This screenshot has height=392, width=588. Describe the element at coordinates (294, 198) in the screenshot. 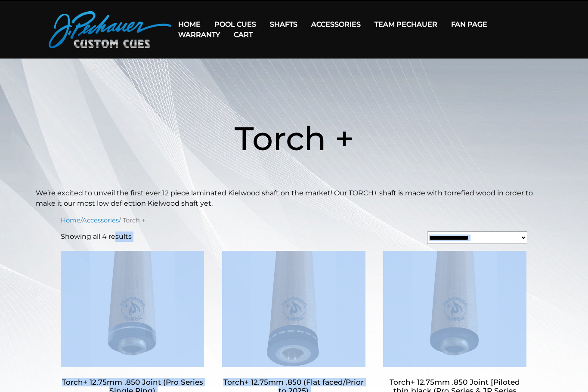

I see `p: We’re excited to unveil the first ever 12 piece laminated Kielwood shaft on the market! Our TORCH...` at that location.